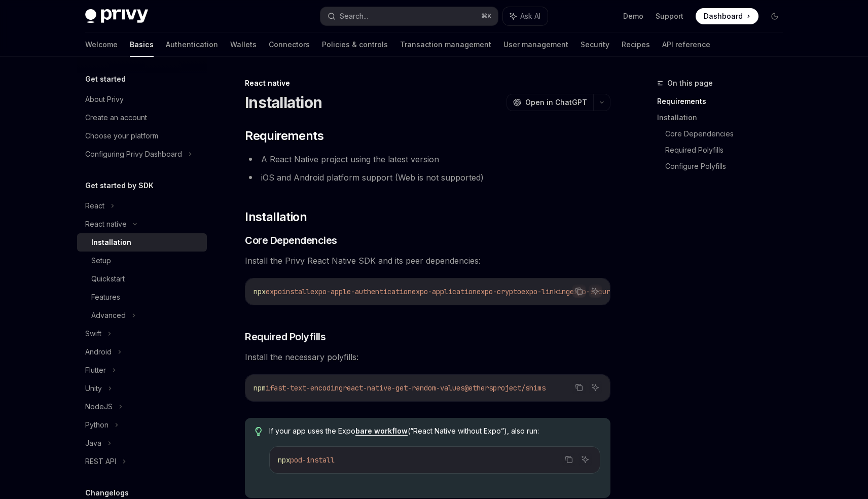 The height and width of the screenshot is (499, 868). Describe the element at coordinates (550, 102) in the screenshot. I see `button: Open in ChatGPT` at that location.